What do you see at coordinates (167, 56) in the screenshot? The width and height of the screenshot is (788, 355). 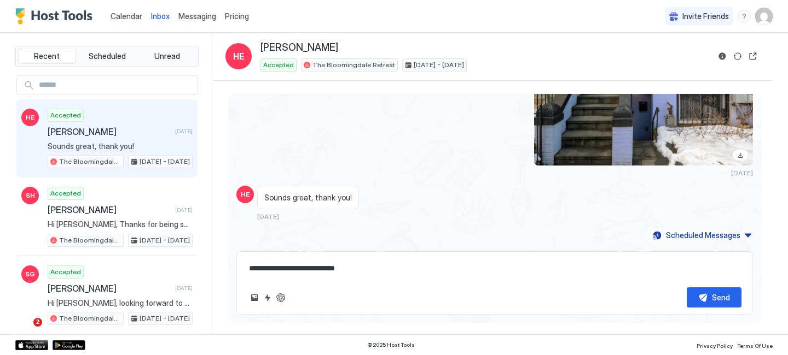 I see `button: Unread` at bounding box center [167, 56].